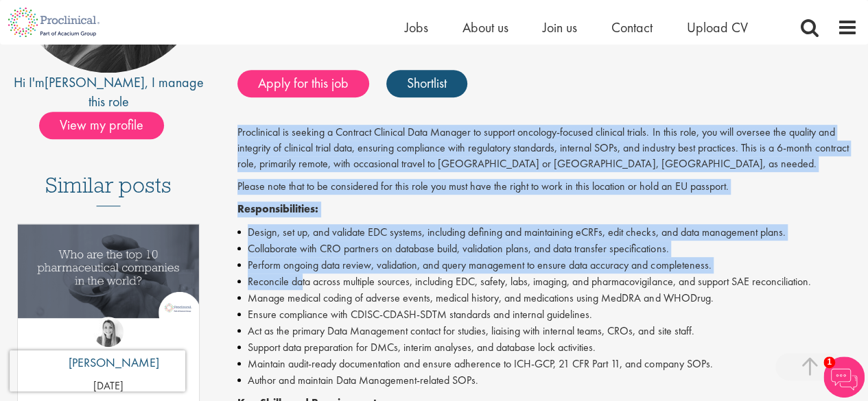  What do you see at coordinates (278, 209) in the screenshot?
I see `strong: Responsibilities:` at bounding box center [278, 209].